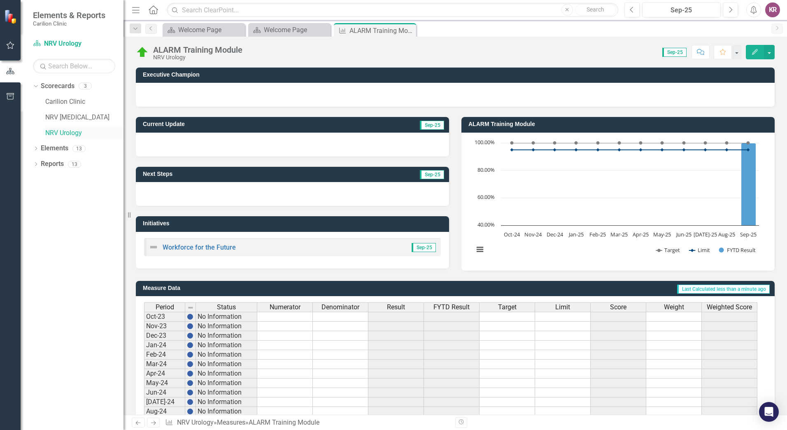  Describe the element at coordinates (598, 234) in the screenshot. I see `text: Feb-25` at that location.